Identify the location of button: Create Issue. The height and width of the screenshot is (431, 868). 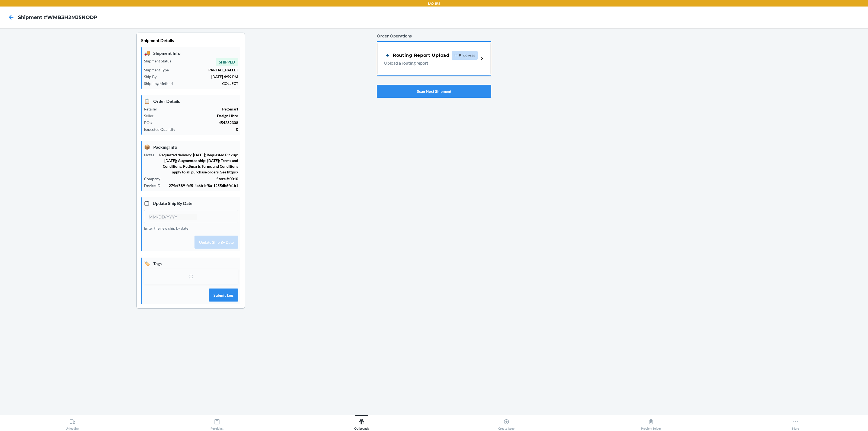
(506, 422).